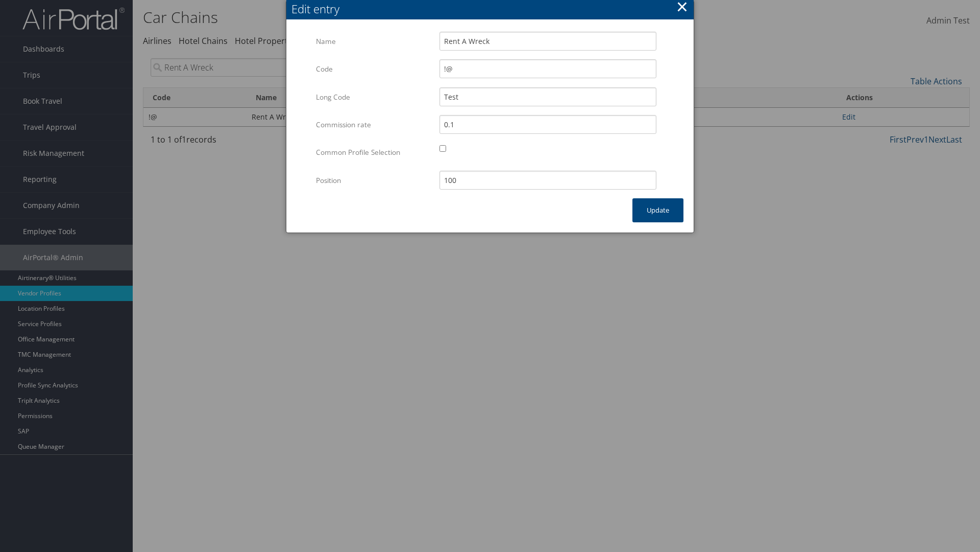 The height and width of the screenshot is (552, 980). What do you see at coordinates (374, 97) in the screenshot?
I see `label: Long Code` at bounding box center [374, 97].